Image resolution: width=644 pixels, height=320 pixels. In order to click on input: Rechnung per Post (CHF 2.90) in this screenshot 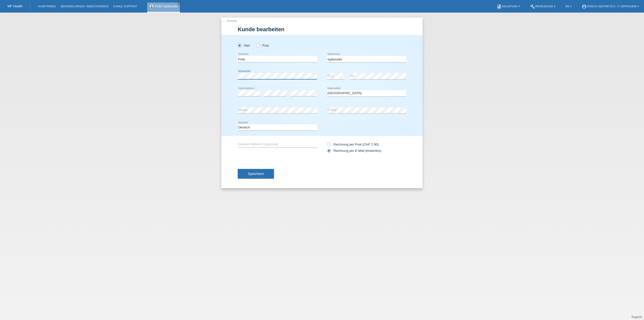, I will do `click(329, 145)`.